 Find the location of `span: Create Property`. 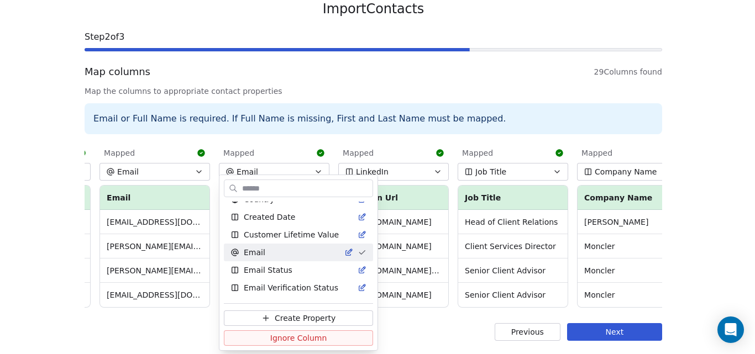

span: Create Property is located at coordinates (305, 319).